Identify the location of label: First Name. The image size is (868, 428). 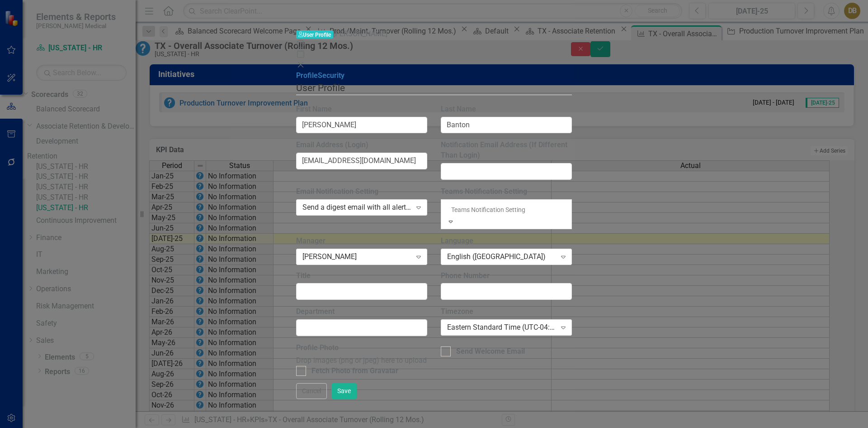
(362, 109).